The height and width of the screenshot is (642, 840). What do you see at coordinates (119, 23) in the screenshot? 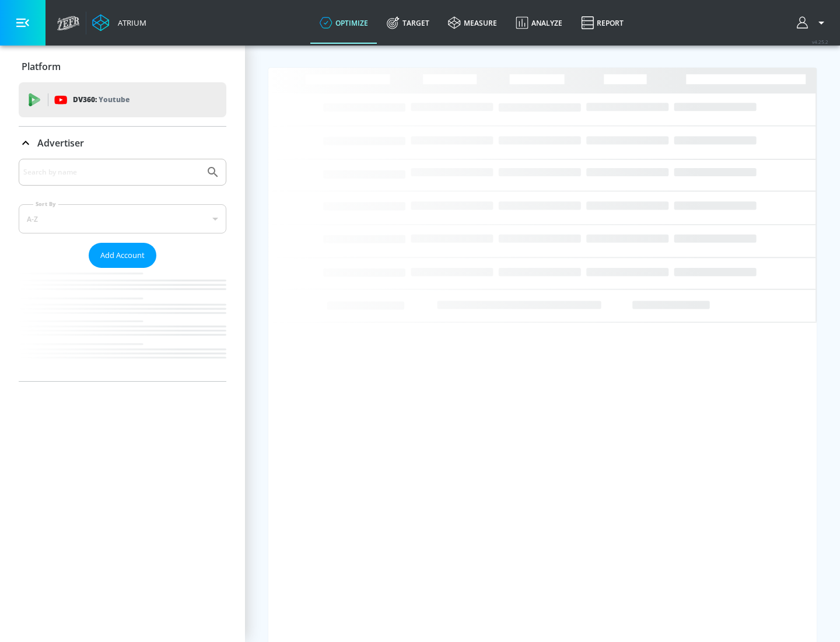
I see `a: Atrium` at bounding box center [119, 23].